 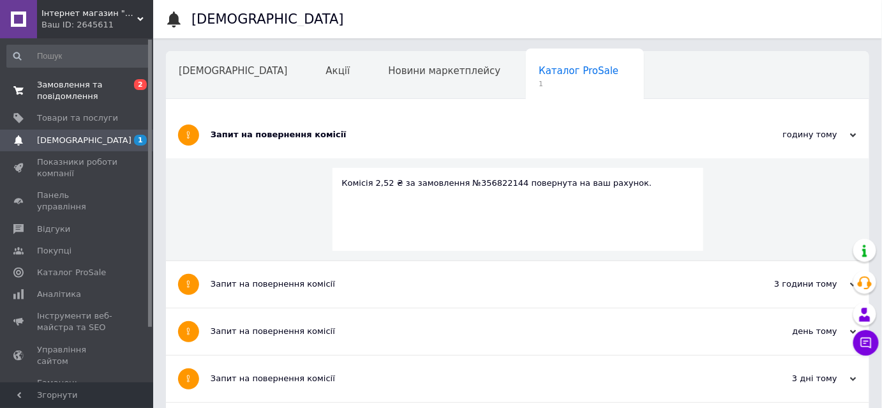 What do you see at coordinates (77, 168) in the screenshot?
I see `span: Показники роботи компанії` at bounding box center [77, 168].